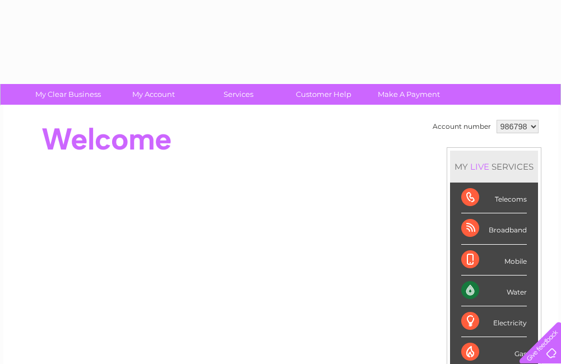 The image size is (561, 364). What do you see at coordinates (68, 94) in the screenshot?
I see `a: My Clear Business` at bounding box center [68, 94].